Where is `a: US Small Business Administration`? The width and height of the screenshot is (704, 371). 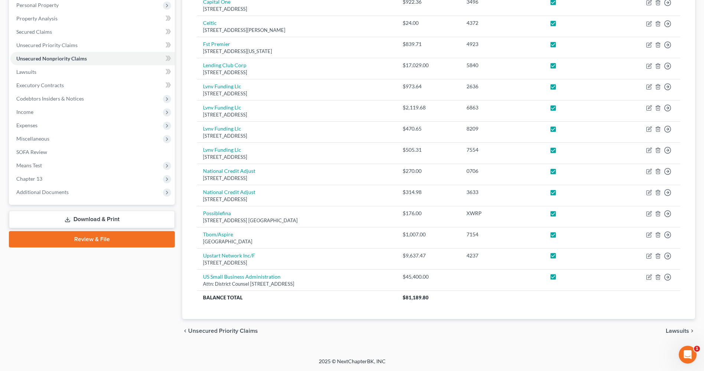 a: US Small Business Administration is located at coordinates (242, 276).